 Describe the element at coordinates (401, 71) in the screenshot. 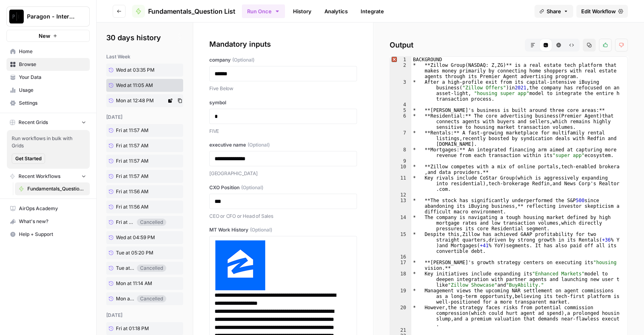

I see `div: 2` at that location.